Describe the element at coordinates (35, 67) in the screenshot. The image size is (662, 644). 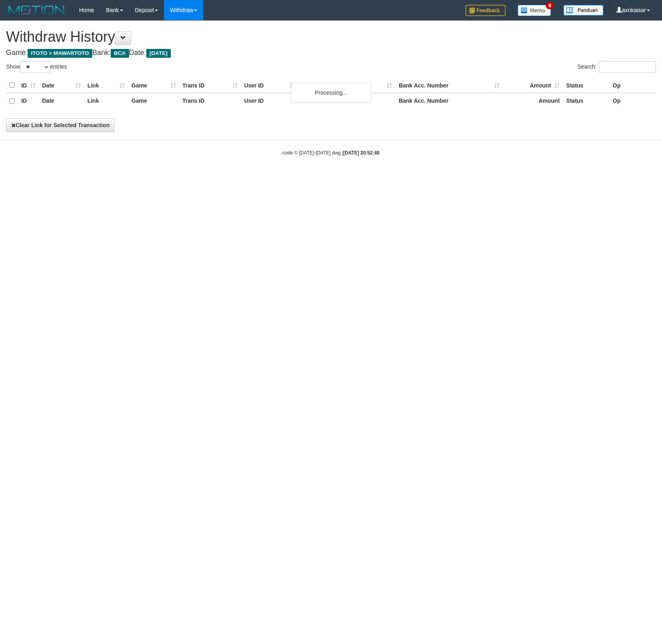
I see `select: Showentries` at that location.